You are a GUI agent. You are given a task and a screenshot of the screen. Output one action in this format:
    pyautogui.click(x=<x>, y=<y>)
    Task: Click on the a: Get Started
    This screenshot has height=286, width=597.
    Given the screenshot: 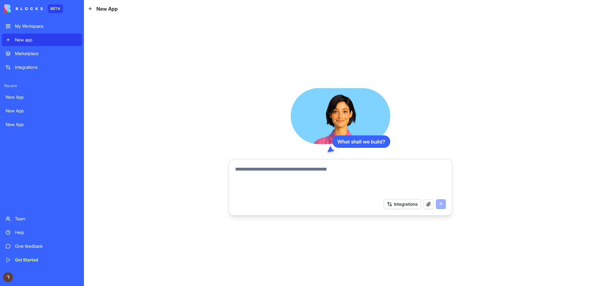 What is the action you would take?
    pyautogui.click(x=42, y=260)
    